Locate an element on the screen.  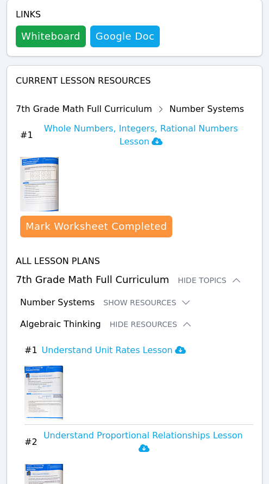
div: Hide Topics is located at coordinates (210, 280).